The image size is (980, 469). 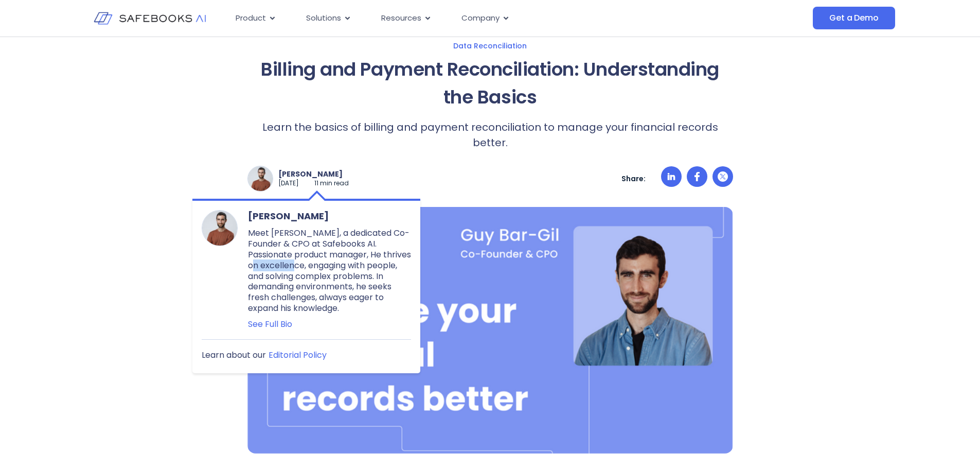 What do you see at coordinates (469, 18) in the screenshot?
I see `div: Menu Toggle` at bounding box center [469, 18].